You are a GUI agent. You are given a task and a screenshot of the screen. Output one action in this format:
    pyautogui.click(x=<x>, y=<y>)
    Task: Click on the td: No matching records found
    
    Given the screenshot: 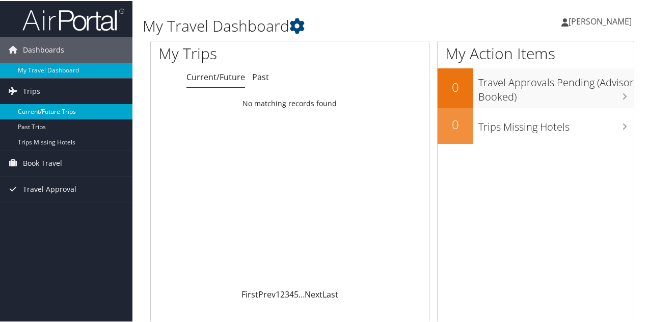 What is the action you would take?
    pyautogui.click(x=290, y=102)
    